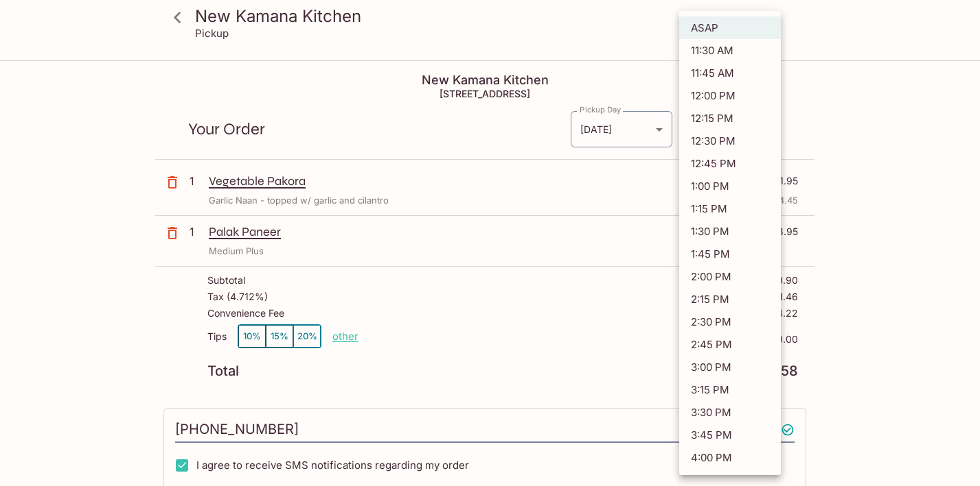 Image resolution: width=980 pixels, height=486 pixels. Describe the element at coordinates (730, 389) in the screenshot. I see `li: 3:15 PM` at that location.